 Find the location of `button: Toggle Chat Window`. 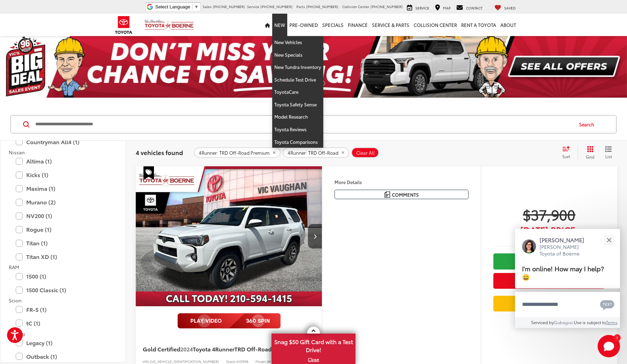

button: Toggle Chat Window is located at coordinates (609, 346).